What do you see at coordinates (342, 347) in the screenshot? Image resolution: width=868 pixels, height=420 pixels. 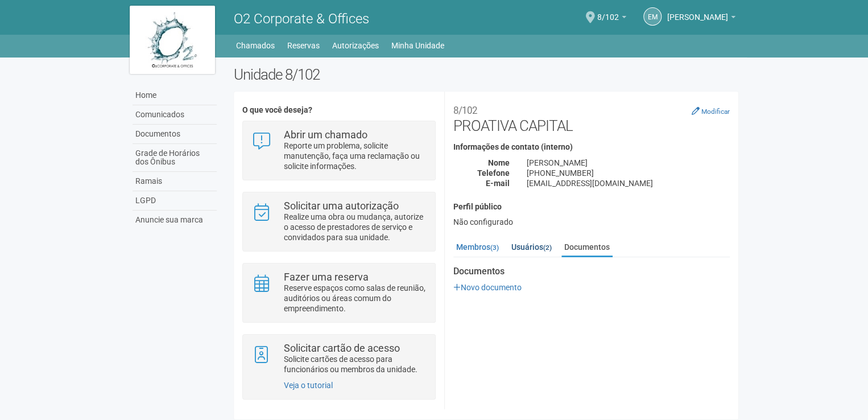 I see `strong: Solicitar cartão de acesso` at bounding box center [342, 347].